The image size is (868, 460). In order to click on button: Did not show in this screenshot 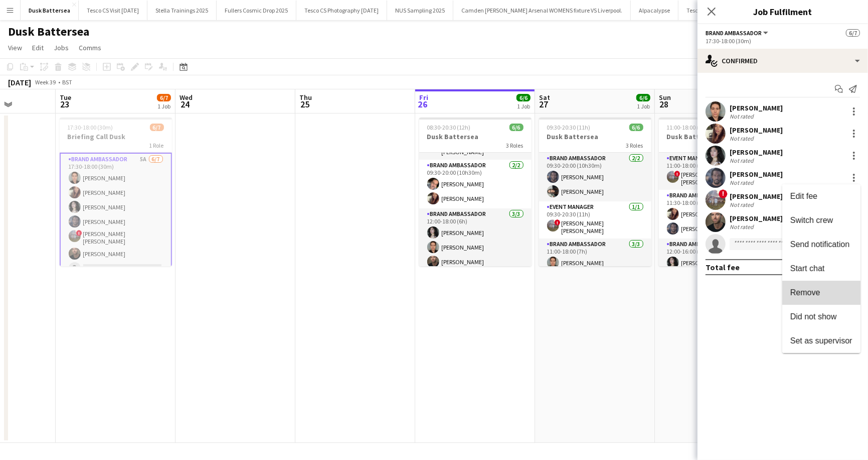, I will do `click(822, 317)`.